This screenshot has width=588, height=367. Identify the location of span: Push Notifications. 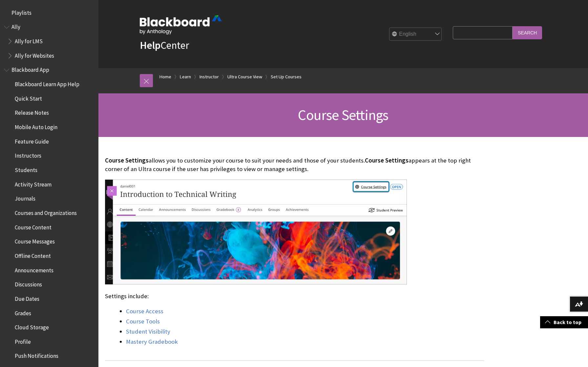
(36, 355).